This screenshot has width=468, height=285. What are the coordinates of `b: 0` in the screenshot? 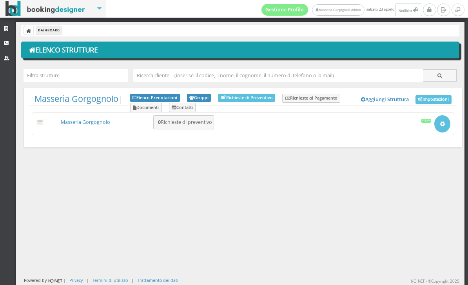 It's located at (159, 122).